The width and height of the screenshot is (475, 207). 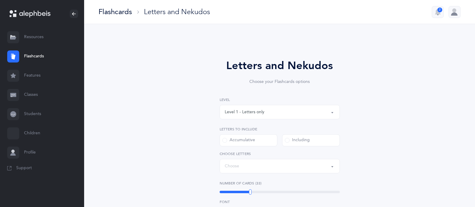 What do you see at coordinates (280, 100) in the screenshot?
I see `label: Level` at bounding box center [280, 100].